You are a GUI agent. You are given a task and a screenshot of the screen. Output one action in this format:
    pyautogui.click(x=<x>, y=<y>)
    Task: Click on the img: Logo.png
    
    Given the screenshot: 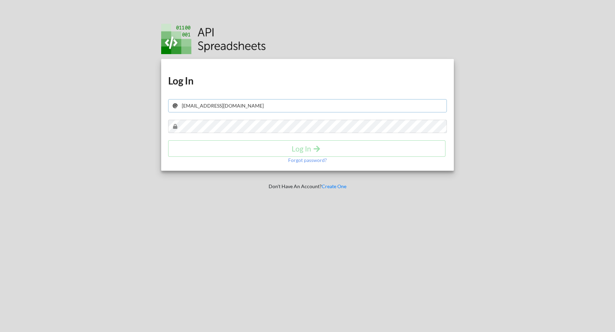 What is the action you would take?
    pyautogui.click(x=213, y=39)
    